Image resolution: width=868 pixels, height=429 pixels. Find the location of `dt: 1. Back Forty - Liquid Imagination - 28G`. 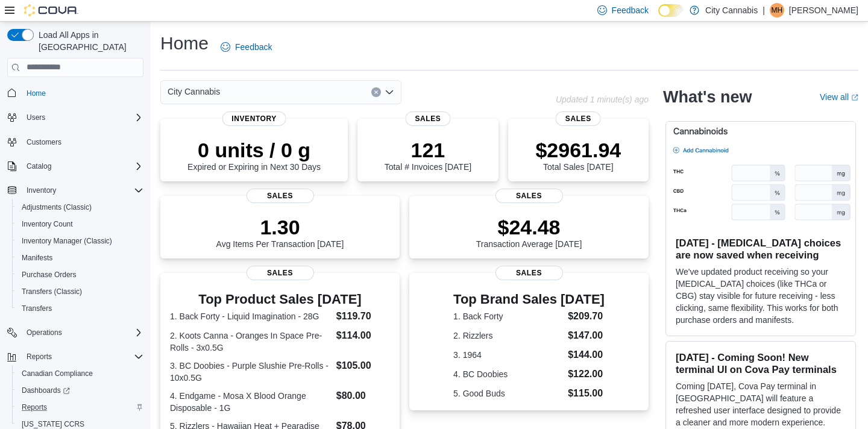

dt: 1. Back Forty - Liquid Imagination - 28G is located at coordinates (251, 316).